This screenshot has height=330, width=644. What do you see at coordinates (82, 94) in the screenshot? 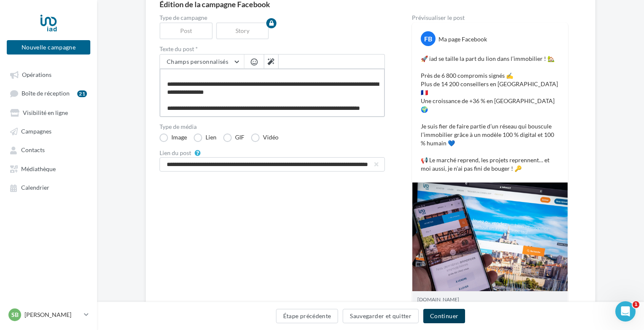
I see `div: 21` at bounding box center [82, 94].